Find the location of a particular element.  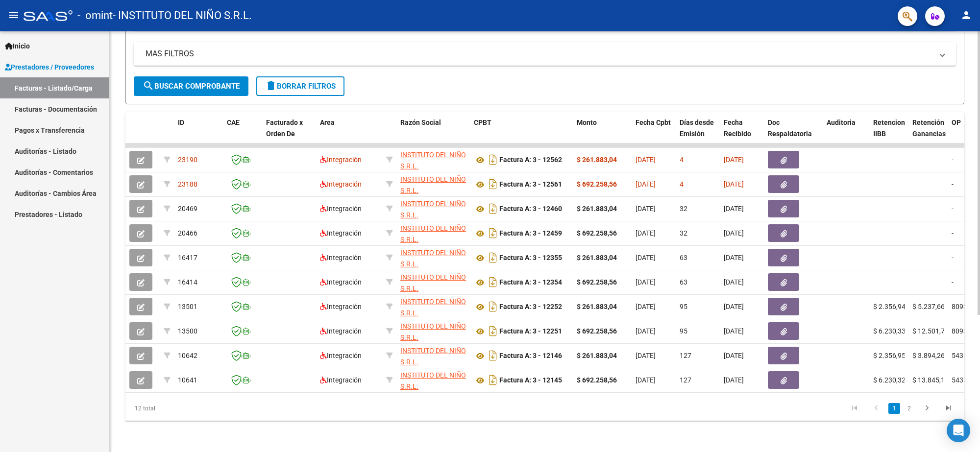

mat-icon: person is located at coordinates (967, 15).